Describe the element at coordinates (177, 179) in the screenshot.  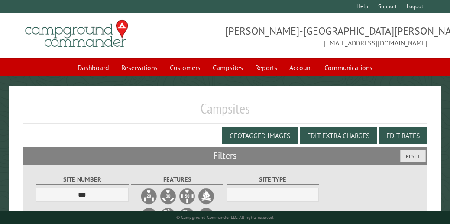
I see `label: Features` at that location.